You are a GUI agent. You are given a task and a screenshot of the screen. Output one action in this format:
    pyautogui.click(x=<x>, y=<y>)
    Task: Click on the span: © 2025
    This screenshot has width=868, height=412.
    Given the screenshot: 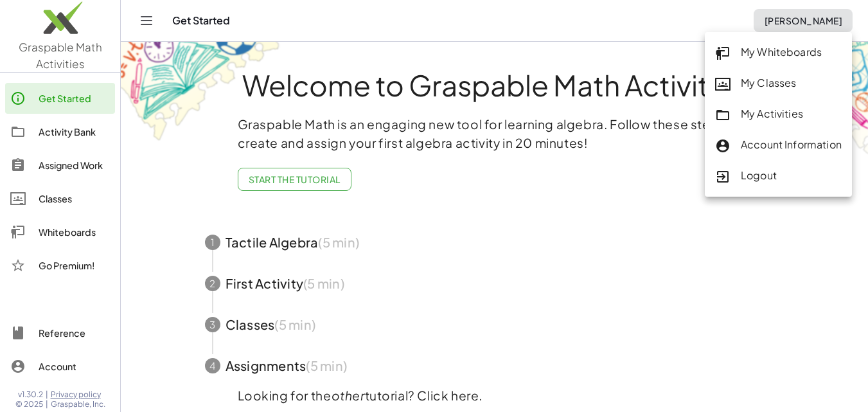 What is the action you would take?
    pyautogui.click(x=29, y=404)
    